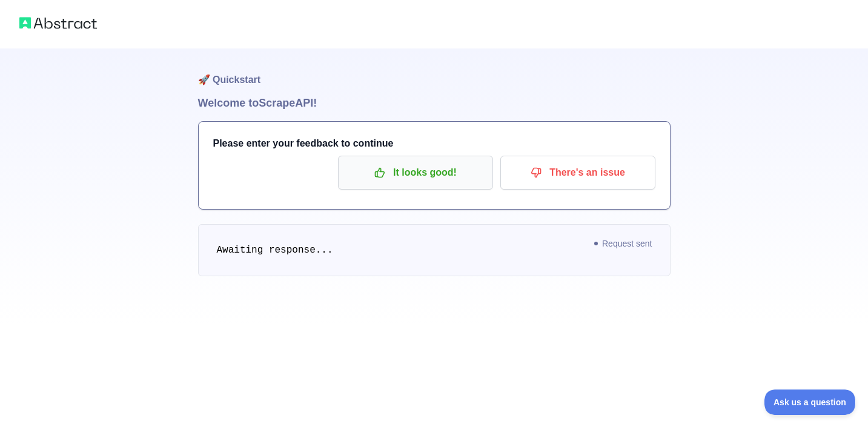 The image size is (868, 421). I want to click on img: Abstract logo, so click(58, 23).